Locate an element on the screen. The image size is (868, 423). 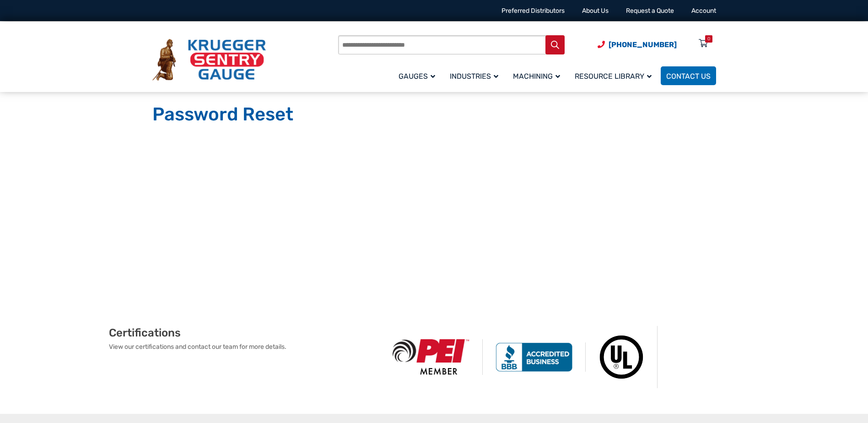
span: Machining is located at coordinates (536, 76).